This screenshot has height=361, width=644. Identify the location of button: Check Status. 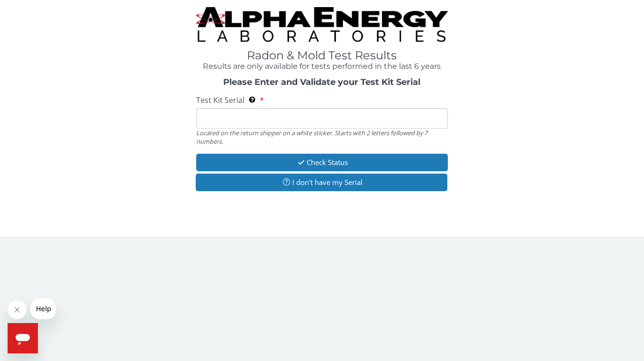
(322, 162).